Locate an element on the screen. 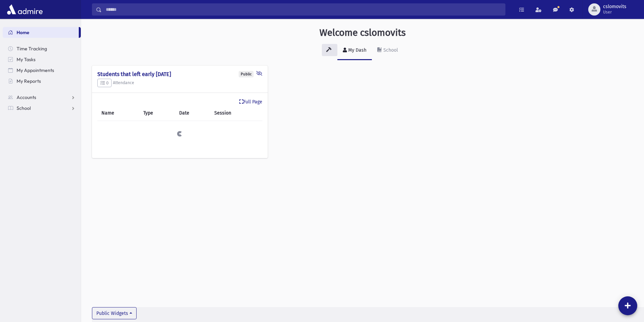 The image size is (644, 322). h3: Welcome cslomovits is located at coordinates (363, 33).